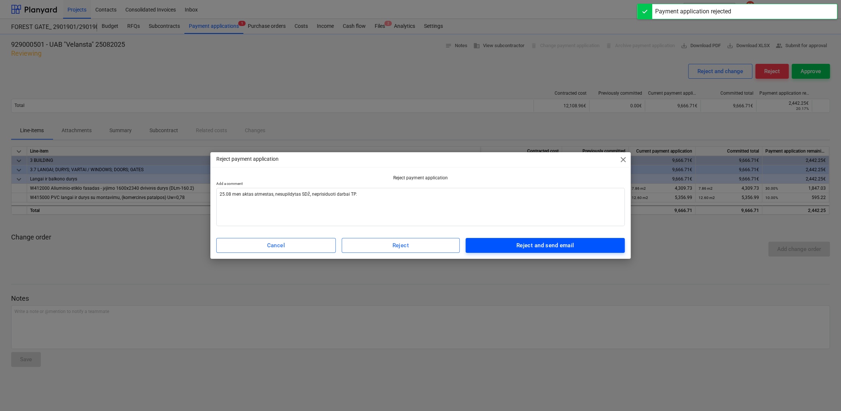  What do you see at coordinates (401, 245) in the screenshot?
I see `button: Reject` at bounding box center [401, 245].